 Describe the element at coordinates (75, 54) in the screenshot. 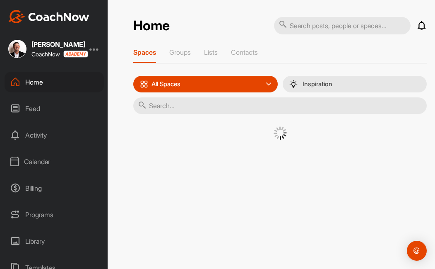

I see `img: CoachNow acadmey` at that location.